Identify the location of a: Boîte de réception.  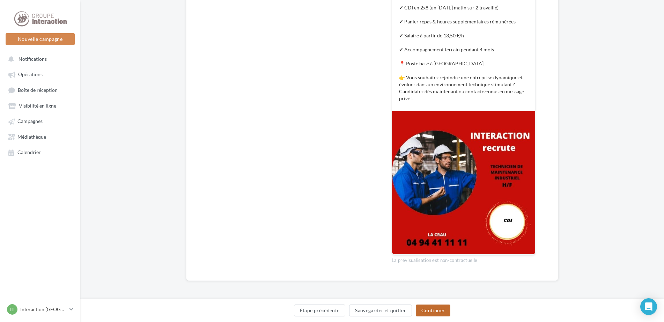
(40, 90).